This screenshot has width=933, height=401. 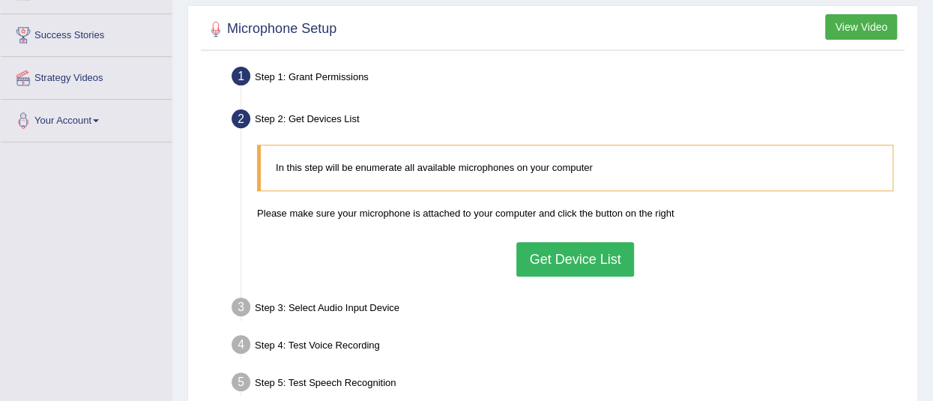 I want to click on button: Get Device List, so click(x=575, y=259).